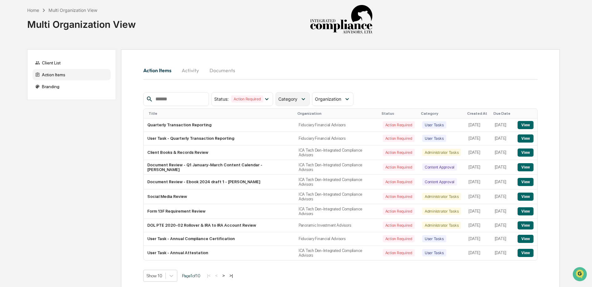 This screenshot has height=287, width=592. I want to click on div: Organization, so click(337, 114).